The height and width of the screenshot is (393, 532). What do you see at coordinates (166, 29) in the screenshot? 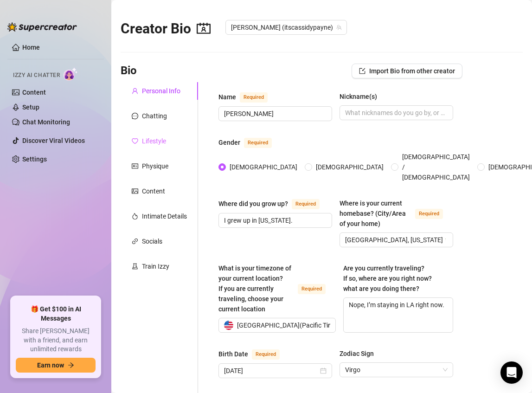
I see `h2: Creator Bio` at bounding box center [166, 29].